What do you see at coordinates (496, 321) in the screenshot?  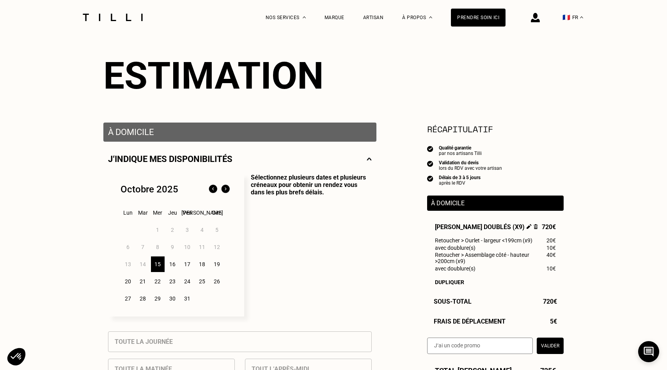 I see `div: Frais de déplacement` at bounding box center [496, 321].